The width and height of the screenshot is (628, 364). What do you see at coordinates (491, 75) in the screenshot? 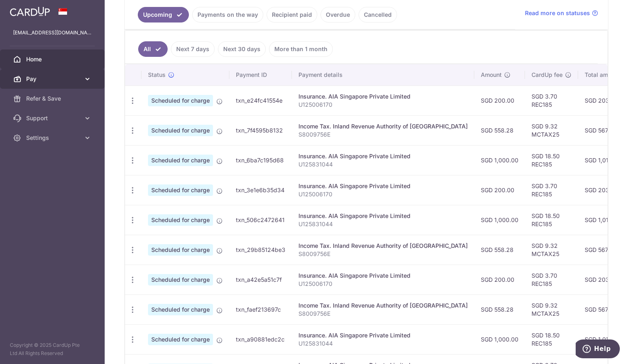
I see `span: Amount` at bounding box center [491, 75].